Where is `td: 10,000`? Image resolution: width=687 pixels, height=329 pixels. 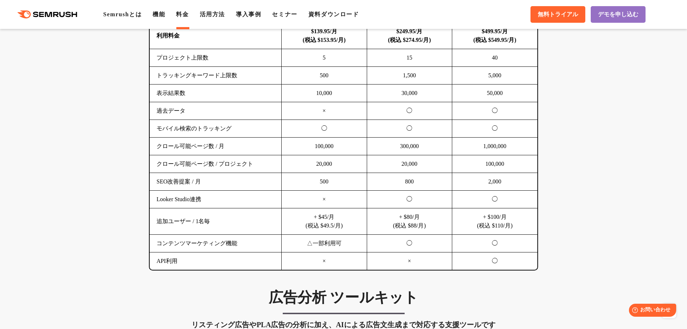 td: 10,000 is located at coordinates (324, 93).